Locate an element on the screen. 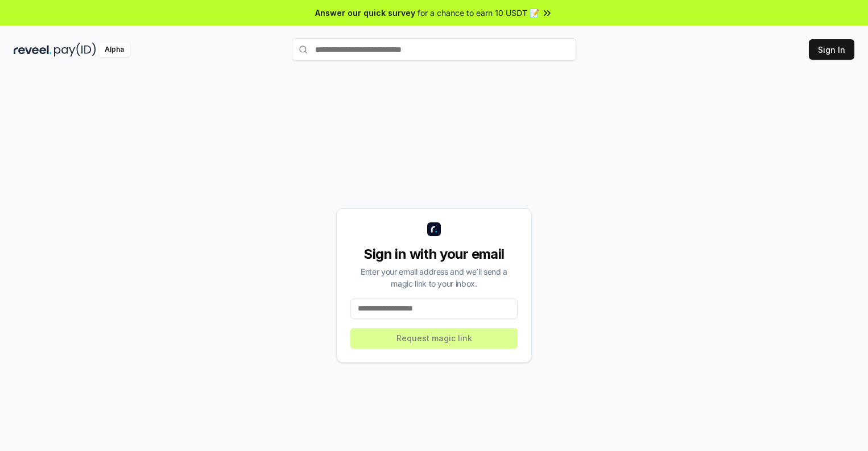 This screenshot has width=868, height=451. div: Alpha is located at coordinates (114, 50).